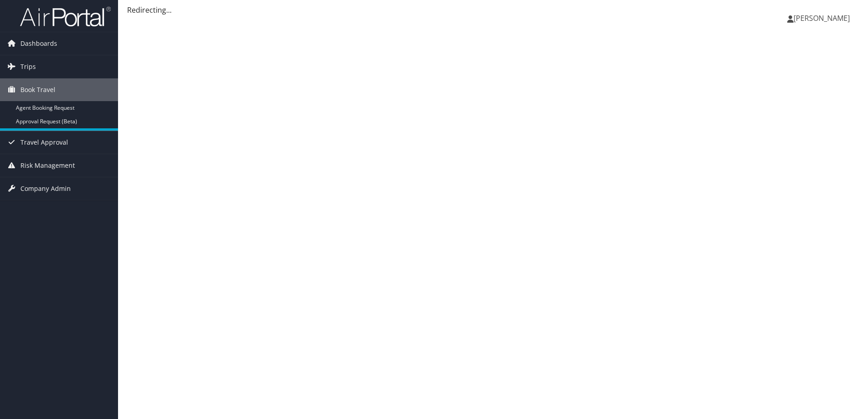 The image size is (868, 419). I want to click on span: Trips, so click(28, 66).